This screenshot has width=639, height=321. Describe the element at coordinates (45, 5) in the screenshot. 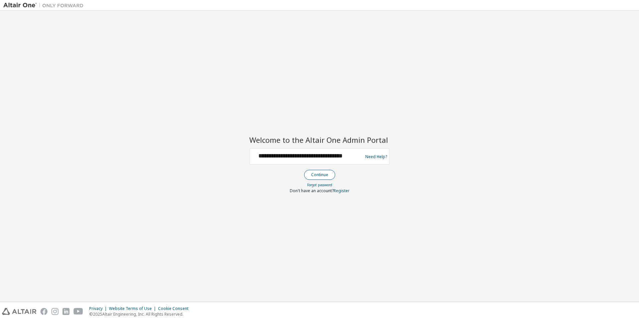

I see `img: Altair One` at that location.